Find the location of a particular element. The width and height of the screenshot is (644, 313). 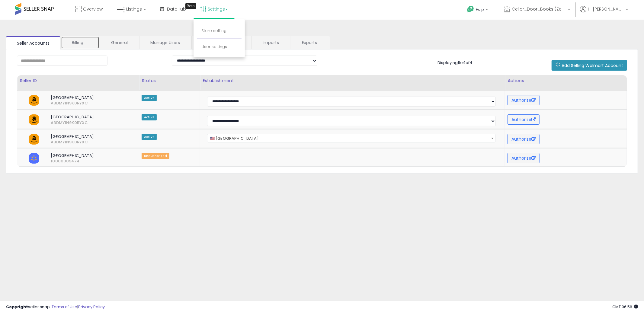

img: walmart.png is located at coordinates (34, 158).